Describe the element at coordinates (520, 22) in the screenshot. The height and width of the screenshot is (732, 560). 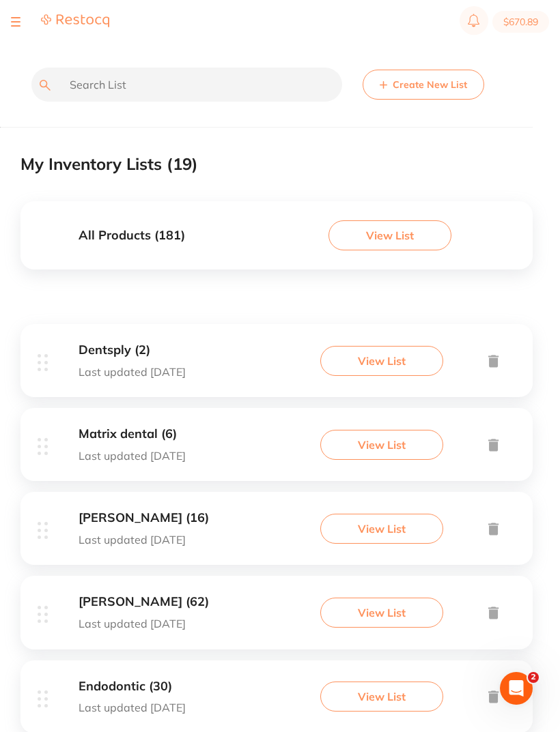
I see `button: $670.89` at that location.